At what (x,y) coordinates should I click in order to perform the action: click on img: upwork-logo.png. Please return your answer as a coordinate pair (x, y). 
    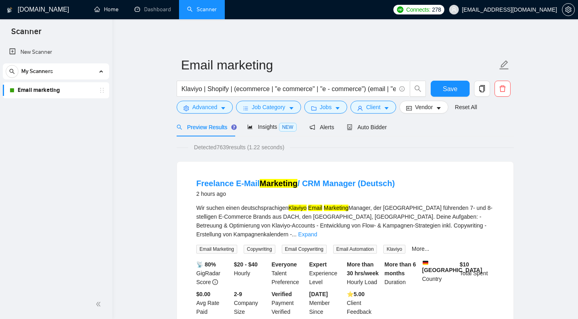
    Looking at the image, I should click on (400, 10).